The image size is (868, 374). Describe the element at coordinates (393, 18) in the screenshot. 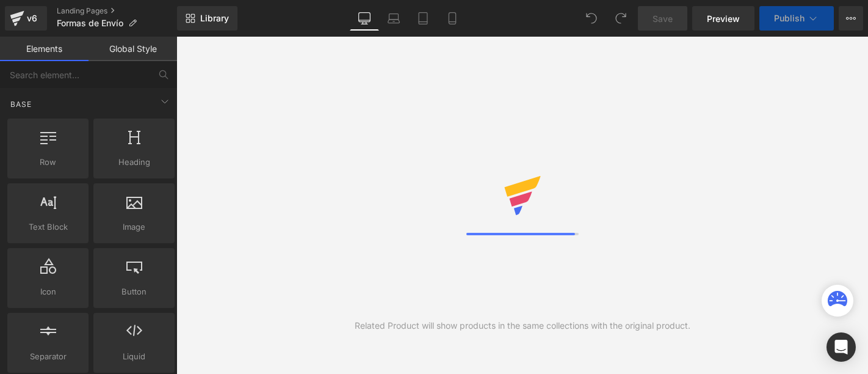

I see `a: Laptop` at that location.